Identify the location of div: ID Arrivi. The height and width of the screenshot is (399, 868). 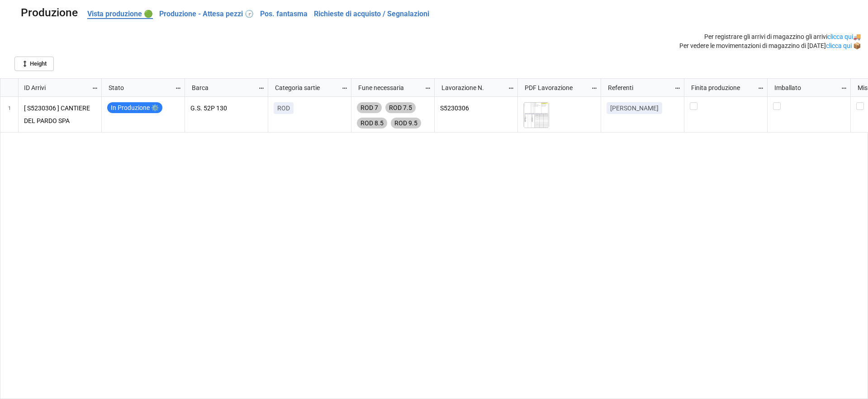
(55, 88).